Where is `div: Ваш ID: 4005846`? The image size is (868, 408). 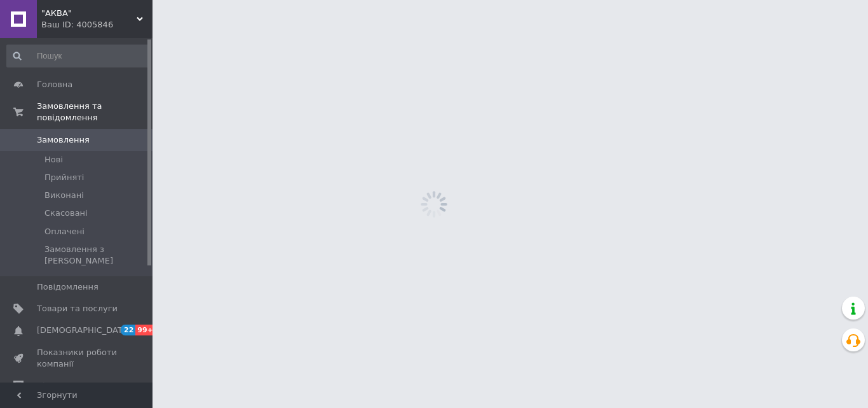 div: Ваш ID: 4005846 is located at coordinates (97, 25).